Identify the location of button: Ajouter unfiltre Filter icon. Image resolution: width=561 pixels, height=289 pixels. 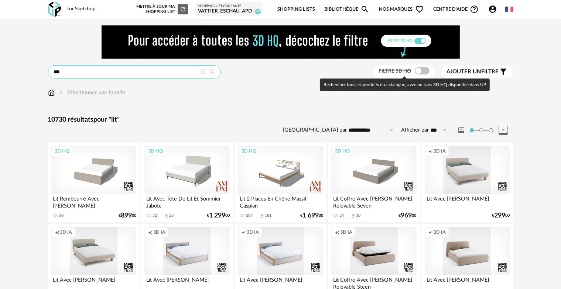
(477, 72).